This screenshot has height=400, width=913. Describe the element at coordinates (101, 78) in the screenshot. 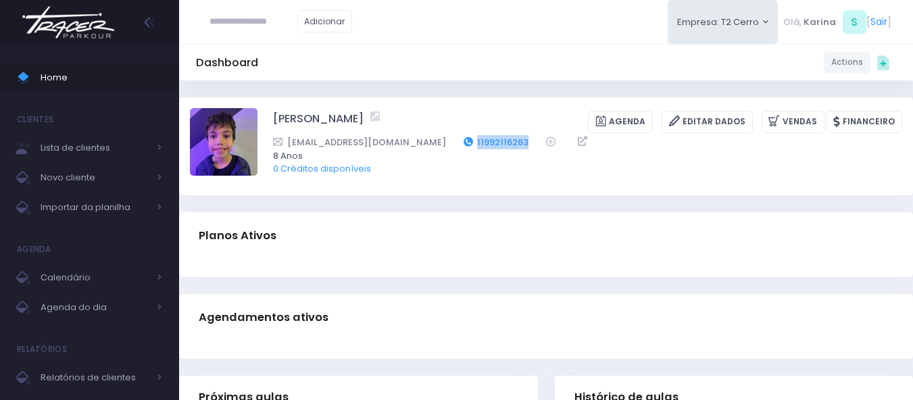

I see `span: Home` at that location.